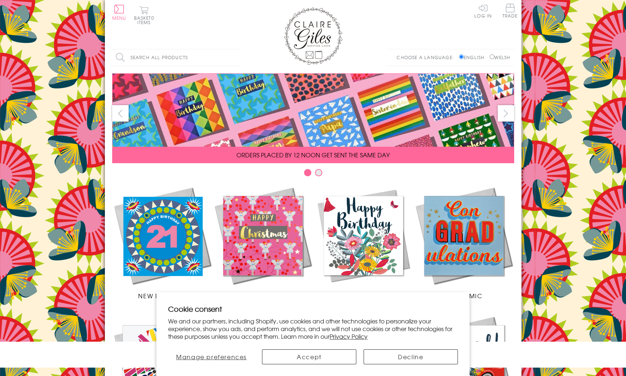 The image size is (626, 376). Describe the element at coordinates (464, 243) in the screenshot. I see `a: Academic` at that location.